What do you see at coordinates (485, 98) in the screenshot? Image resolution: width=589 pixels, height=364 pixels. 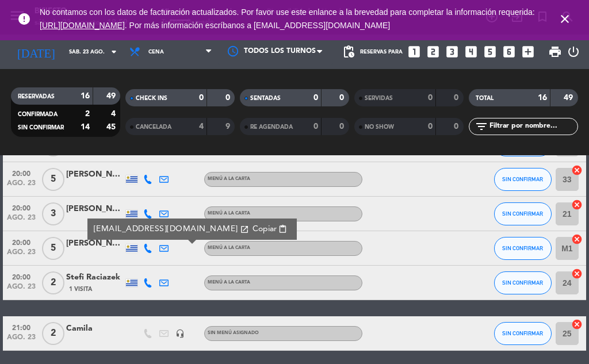 I see `span: TOTAL` at bounding box center [485, 98].